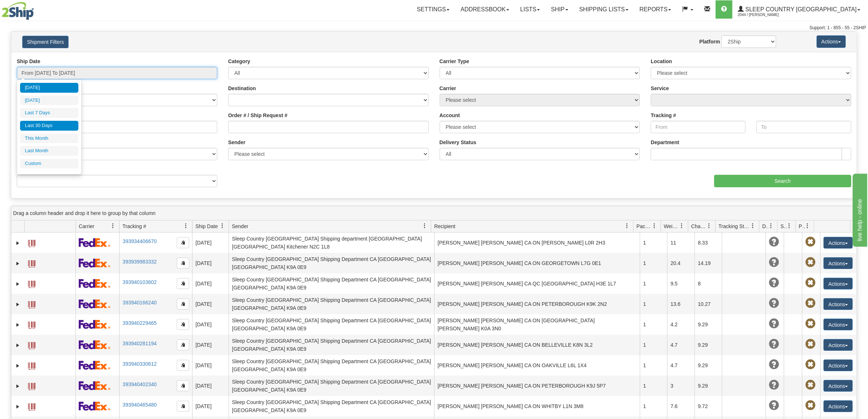  I want to click on label: Tracking #, so click(664, 115).